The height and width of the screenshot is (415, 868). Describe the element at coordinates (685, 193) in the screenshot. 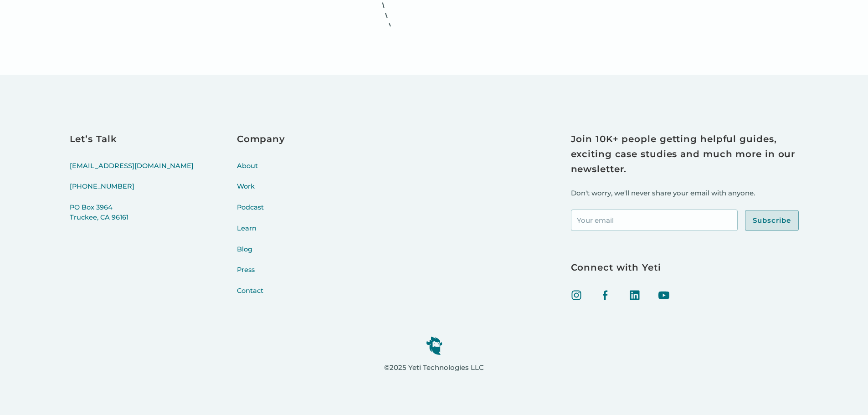

I see `p: Don't worry, we'll never share your email with anyone.` at that location.